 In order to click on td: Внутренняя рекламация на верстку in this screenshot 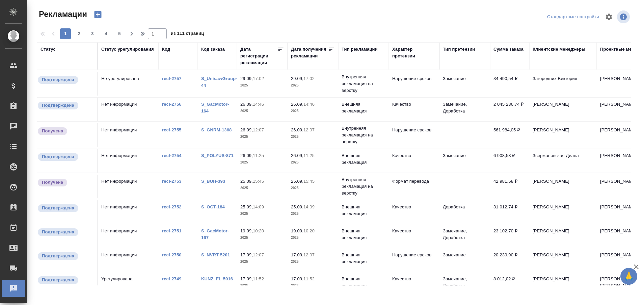, I will do `click(363, 135)`.